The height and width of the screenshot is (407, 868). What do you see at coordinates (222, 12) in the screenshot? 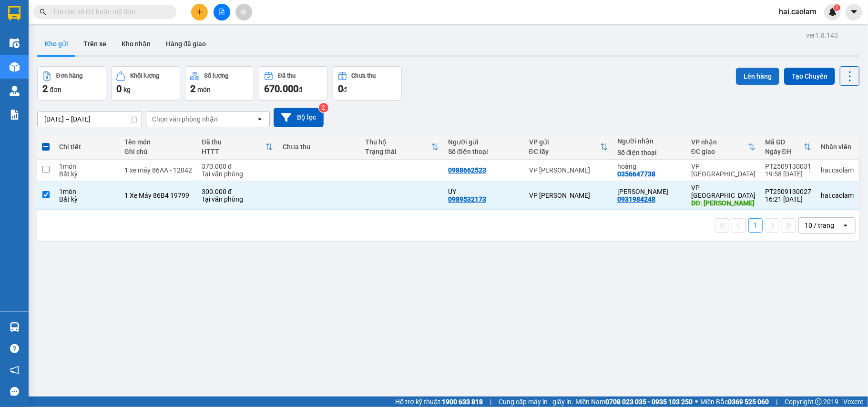
I see `button: file-add` at bounding box center [222, 12].